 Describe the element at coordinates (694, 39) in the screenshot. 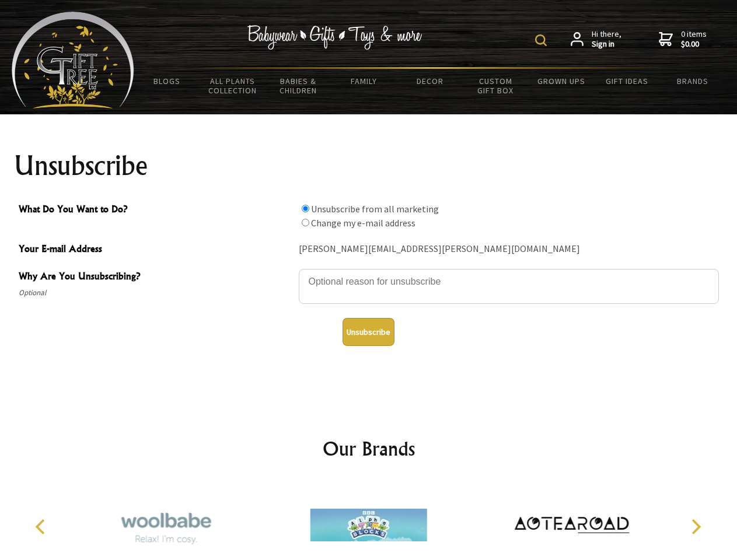

I see `span: 0 items` at that location.